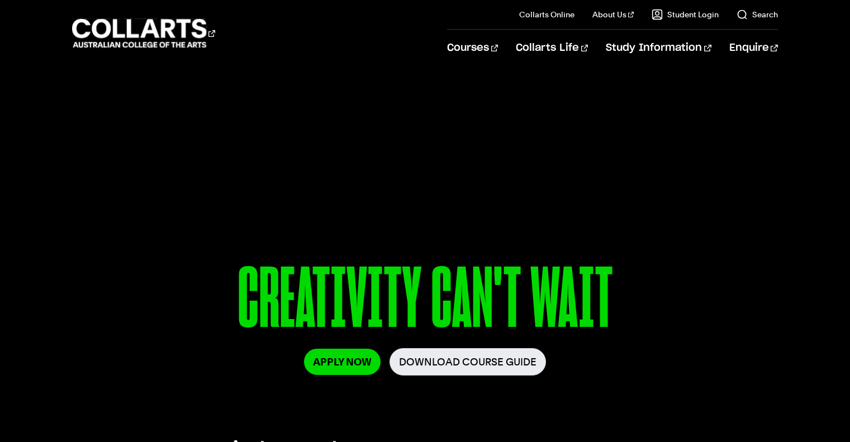 This screenshot has width=850, height=442. Describe the element at coordinates (685, 15) in the screenshot. I see `a: Student Login` at that location.